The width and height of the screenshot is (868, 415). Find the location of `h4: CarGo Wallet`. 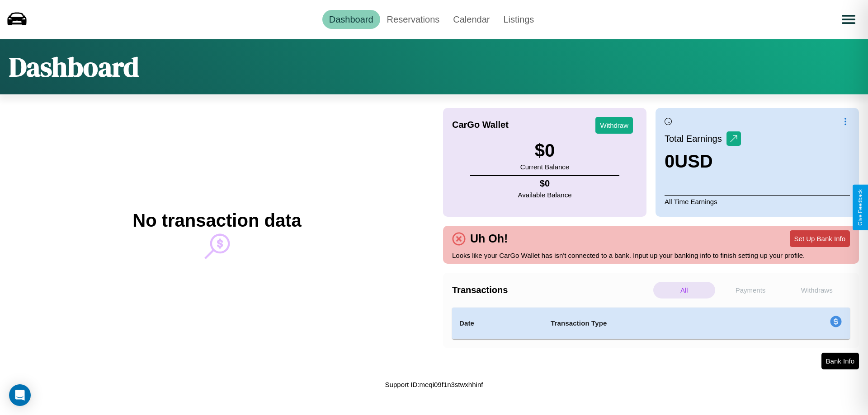

h4: CarGo Wallet is located at coordinates (480, 125).